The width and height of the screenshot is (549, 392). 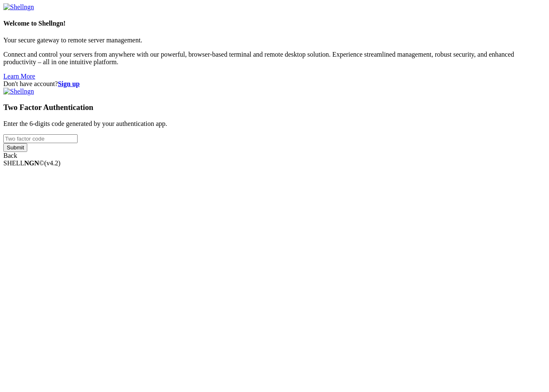 What do you see at coordinates (274, 84) in the screenshot?
I see `div: Don't have account?` at bounding box center [274, 84].